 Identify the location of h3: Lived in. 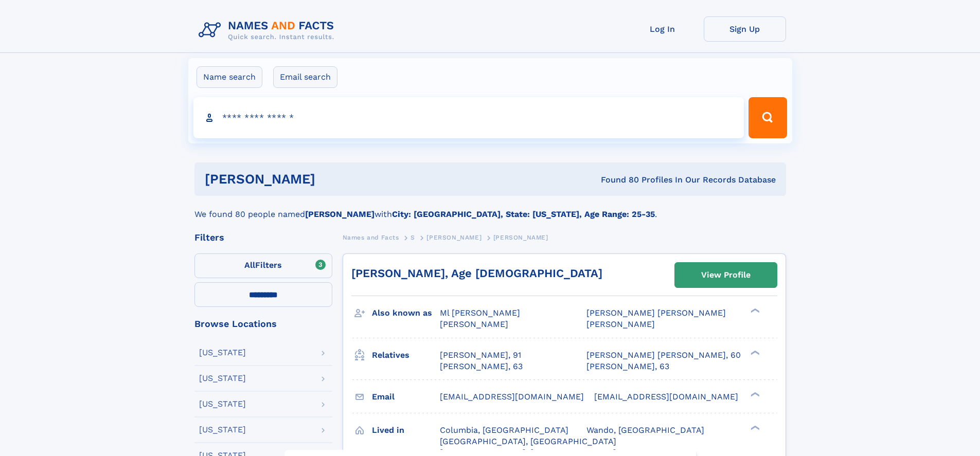
(406, 430).